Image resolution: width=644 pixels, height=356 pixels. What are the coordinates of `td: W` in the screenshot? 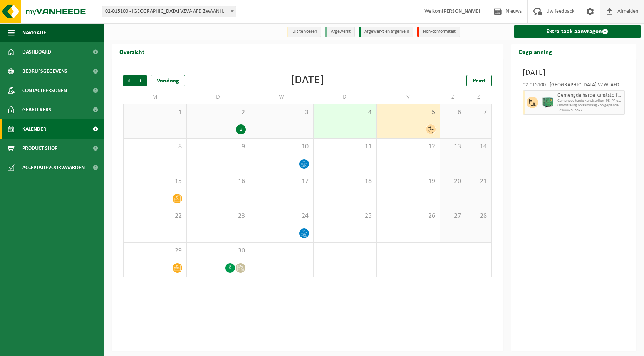 It's located at (282, 97).